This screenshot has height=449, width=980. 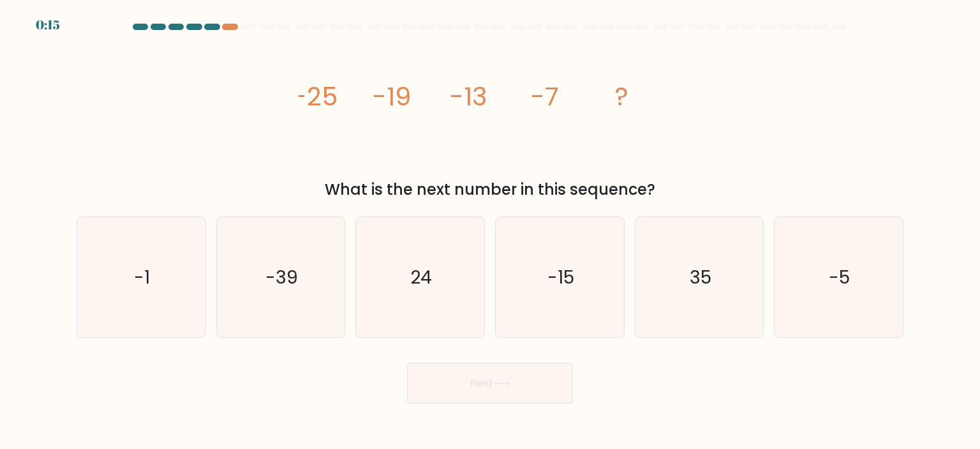 What do you see at coordinates (468, 97) in the screenshot?
I see `tspan: -13` at bounding box center [468, 97].